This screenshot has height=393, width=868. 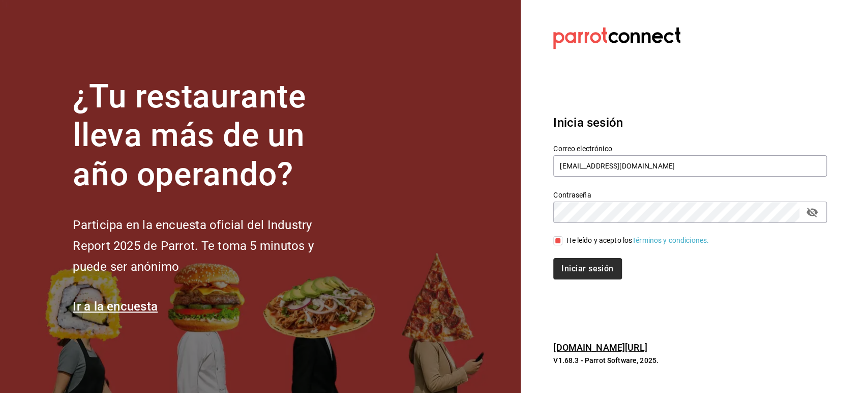 What do you see at coordinates (690, 360) in the screenshot?
I see `p: V1.68.3 - Parrot Software, 2025.` at bounding box center [690, 360].